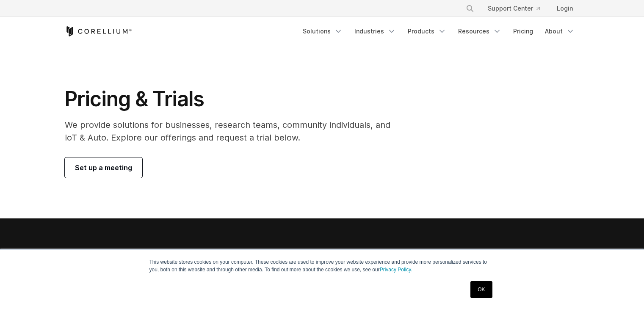  I want to click on a: Pricing, so click(524, 32).